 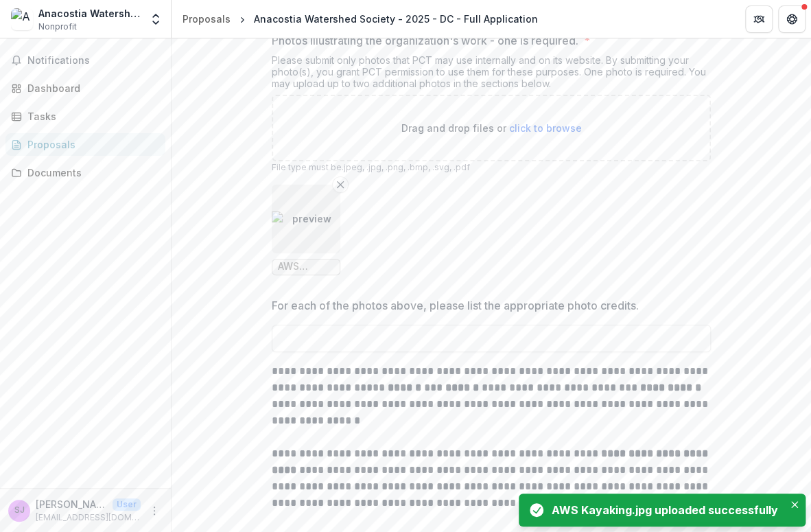 What do you see at coordinates (85, 172) in the screenshot?
I see `a: Documents` at bounding box center [85, 172].